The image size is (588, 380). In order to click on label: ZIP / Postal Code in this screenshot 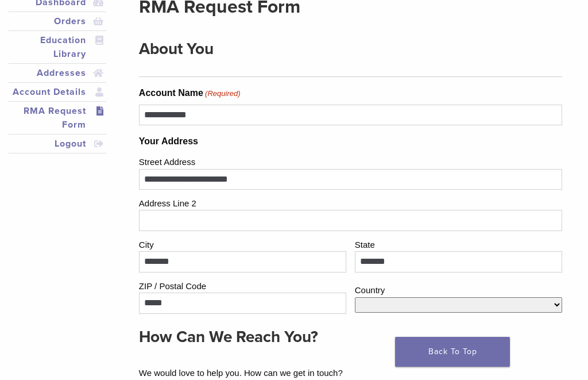, I will do `click(242, 285)`.